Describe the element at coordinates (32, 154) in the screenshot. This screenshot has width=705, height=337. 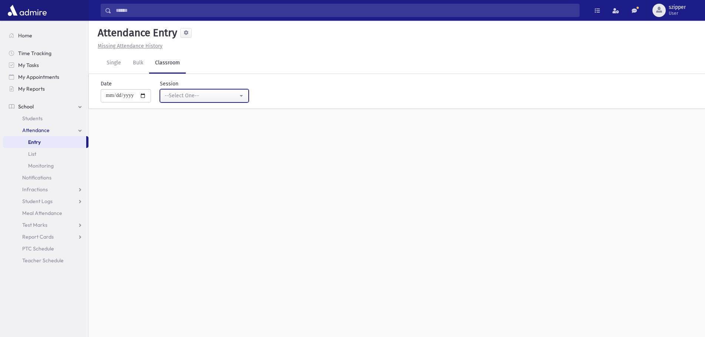
I see `span: List` at that location.